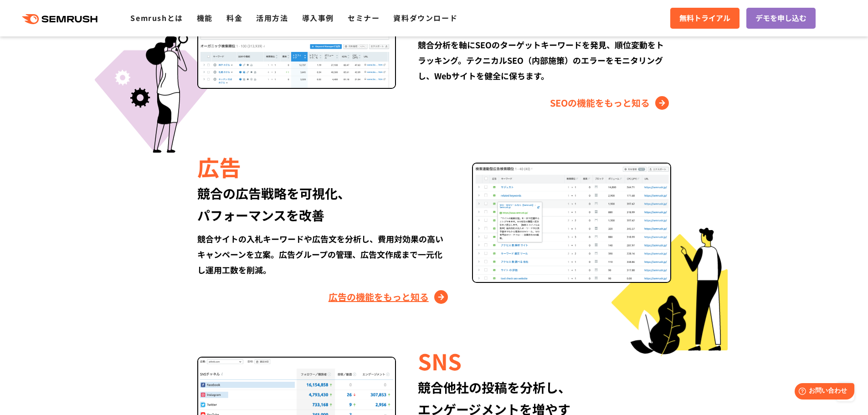 The width and height of the screenshot is (868, 415). Describe the element at coordinates (610, 103) in the screenshot. I see `a: SEOの機能をもっと知る` at that location.